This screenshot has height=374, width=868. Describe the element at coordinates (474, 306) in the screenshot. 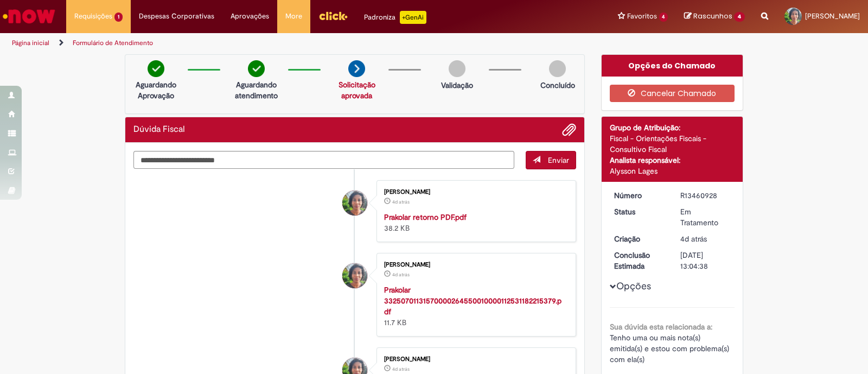

I see `div: 11.7 KB` at that location.